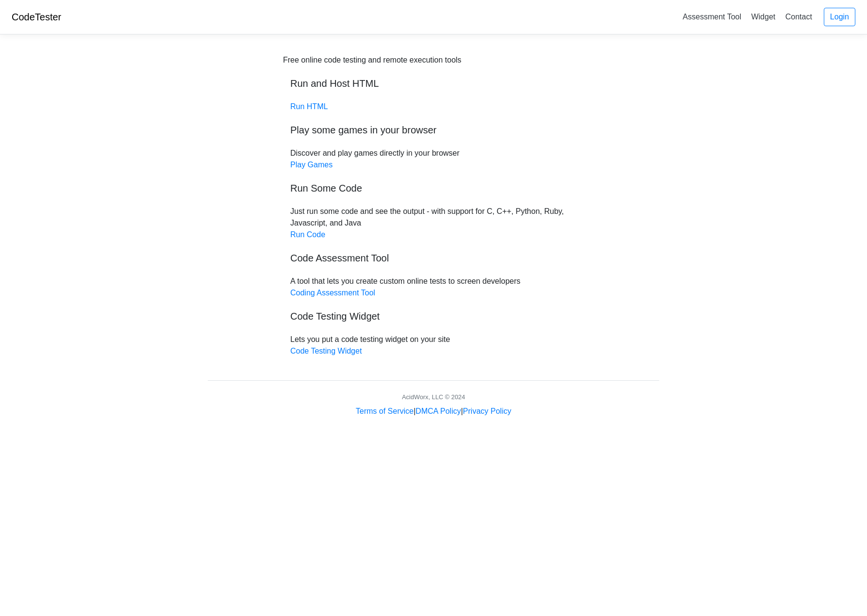  I want to click on h5: Play some games in your browser, so click(434, 130).